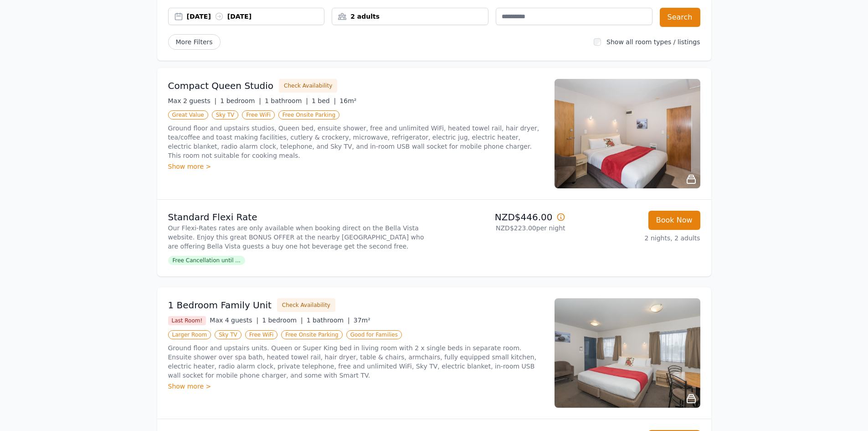 This screenshot has height=431, width=868. What do you see at coordinates (636, 238) in the screenshot?
I see `p: 2 nights, 2 adults` at bounding box center [636, 238].